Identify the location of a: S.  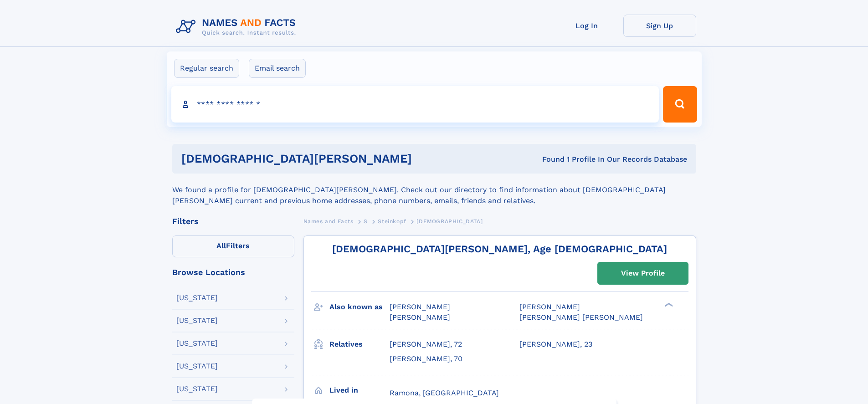
(366, 221).